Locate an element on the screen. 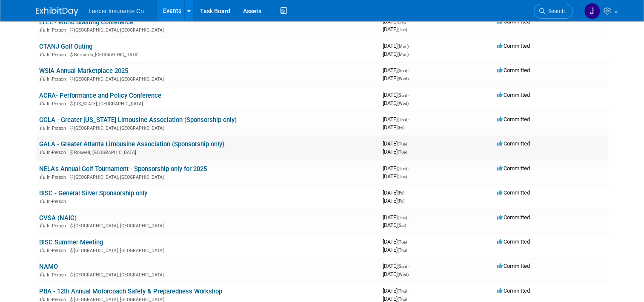 The image size is (644, 302). a: WSIA Annual Marketplace 2025 is located at coordinates (84, 71).